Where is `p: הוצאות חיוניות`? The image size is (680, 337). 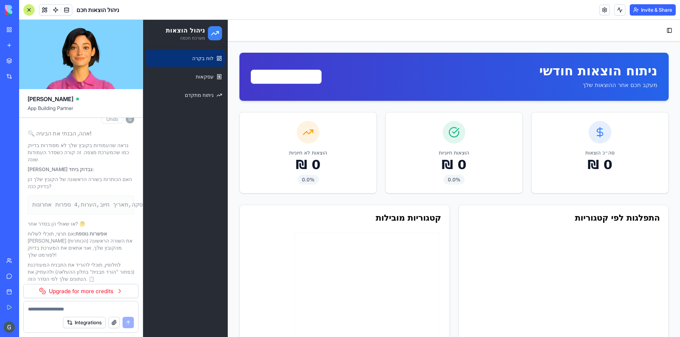 p: הוצאות חיוניות is located at coordinates (311, 133).